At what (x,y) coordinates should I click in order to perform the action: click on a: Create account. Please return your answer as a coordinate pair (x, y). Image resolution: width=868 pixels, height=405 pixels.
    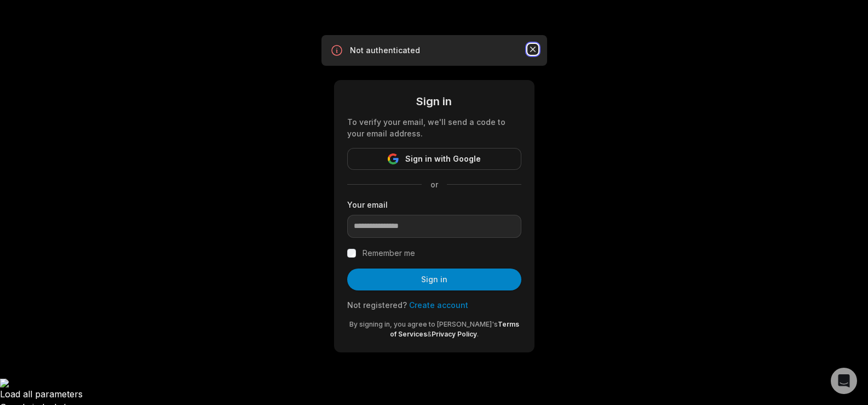
    Looking at the image, I should click on (439, 304).